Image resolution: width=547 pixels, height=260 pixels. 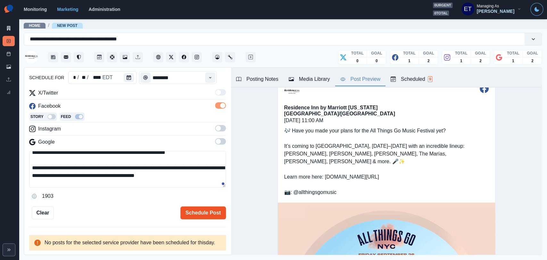 I want to click on a: Monitoring, so click(x=35, y=9).